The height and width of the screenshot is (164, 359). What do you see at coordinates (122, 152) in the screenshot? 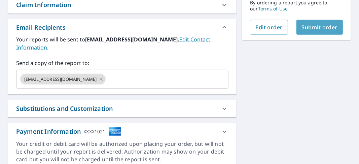
I see `div: Your credit or debit card will be authorized upon placing your order, but will not be charged unt...` at bounding box center [122, 152].